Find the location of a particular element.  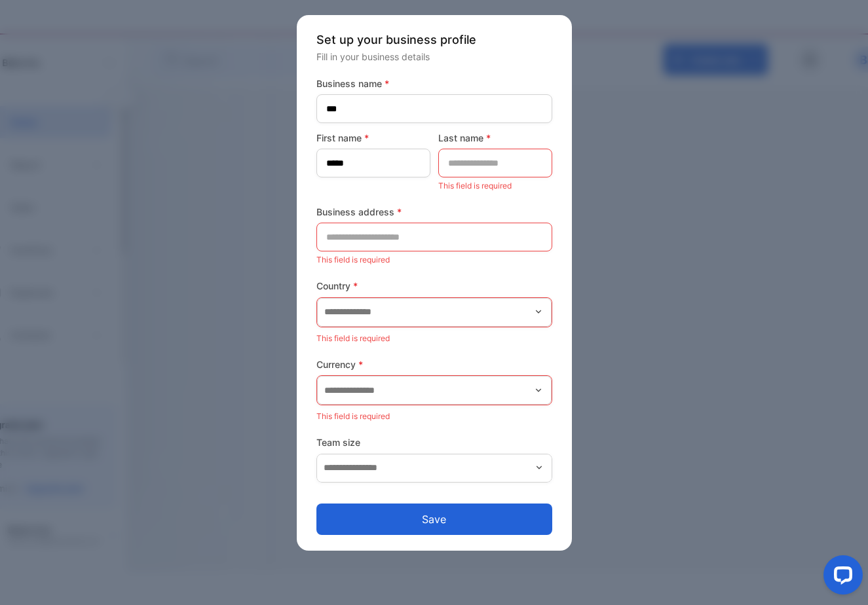

label: Team size is located at coordinates (435, 442).